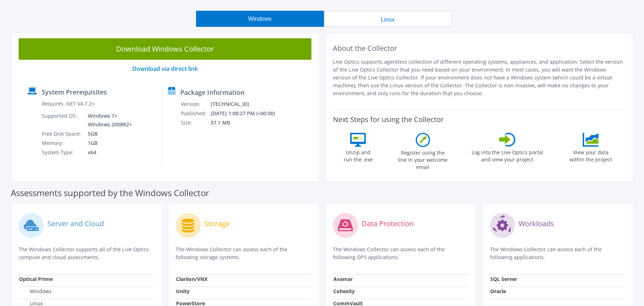  Describe the element at coordinates (479, 78) in the screenshot. I see `p: Live Optics supports agentless collection of different operating systems, appliances, and applica...` at that location.